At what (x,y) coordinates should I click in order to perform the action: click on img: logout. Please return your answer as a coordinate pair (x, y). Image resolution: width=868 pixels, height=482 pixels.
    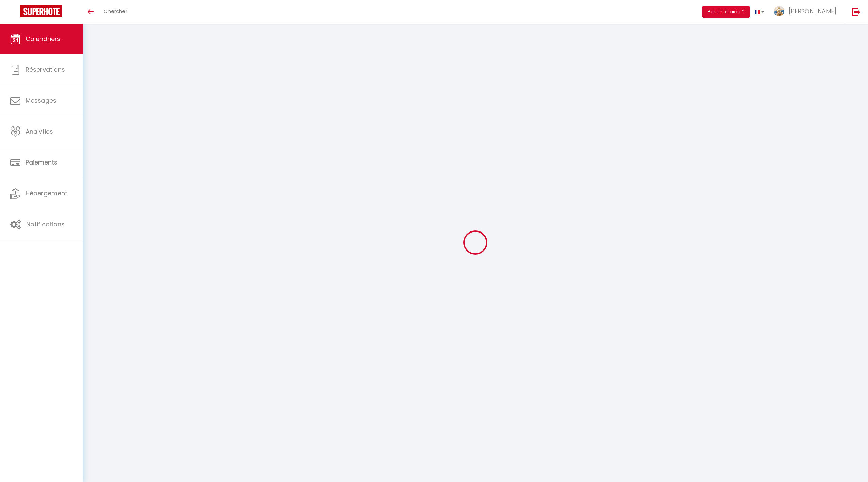
    Looking at the image, I should click on (856, 12).